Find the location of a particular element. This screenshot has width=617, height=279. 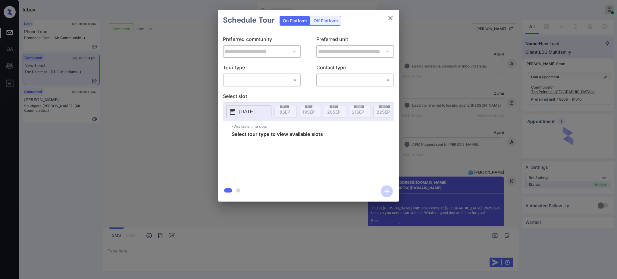

p: Contact type is located at coordinates (355, 69).